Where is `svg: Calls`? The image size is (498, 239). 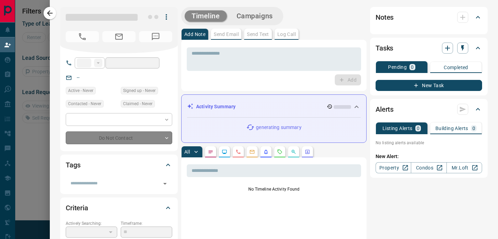
svg: Calls is located at coordinates (238, 152).